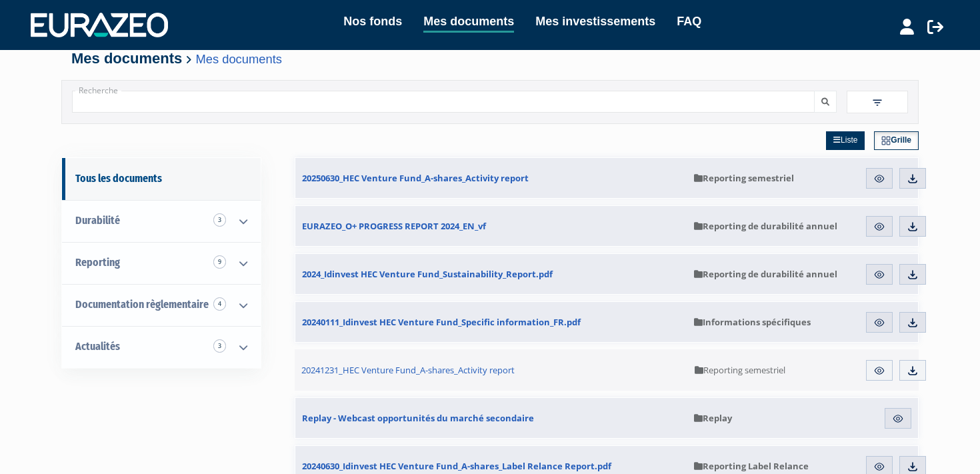 The height and width of the screenshot is (474, 980). What do you see at coordinates (491, 370) in the screenshot?
I see `a: 20241231_HEC Venture Fund_A-shares_Activity report` at bounding box center [491, 370].